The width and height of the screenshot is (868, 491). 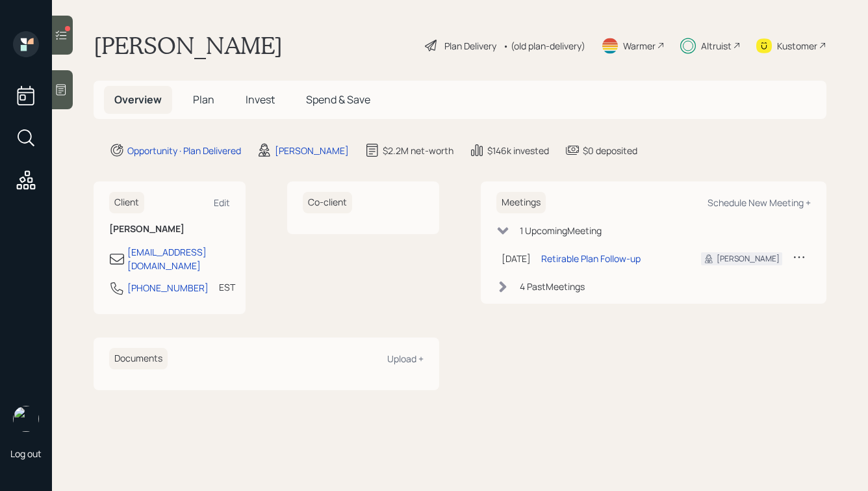 What do you see at coordinates (26, 418) in the screenshot?
I see `img: hunter_neumayer.jpg` at bounding box center [26, 418].